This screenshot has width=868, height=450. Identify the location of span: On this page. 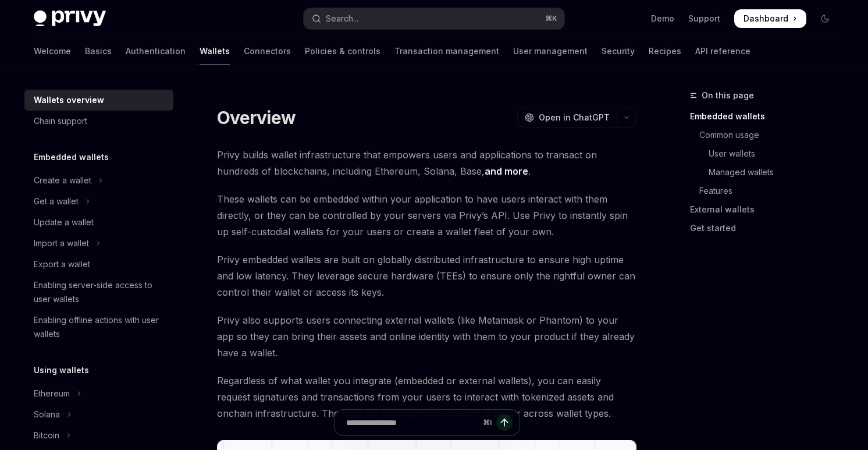
(728, 95).